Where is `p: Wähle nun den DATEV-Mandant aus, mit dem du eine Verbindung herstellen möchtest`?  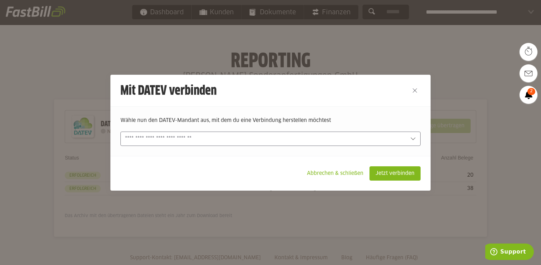 p: Wähle nun den DATEV-Mandant aus, mit dem du eine Verbindung herstellen möchtest is located at coordinates (271, 121).